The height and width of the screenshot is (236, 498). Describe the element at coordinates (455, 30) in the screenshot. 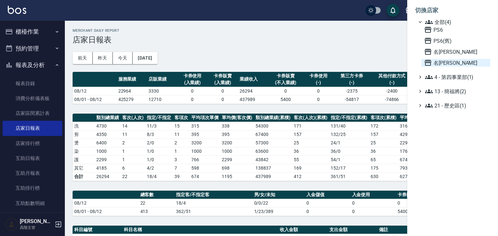

I see `span: PS6` at that location.